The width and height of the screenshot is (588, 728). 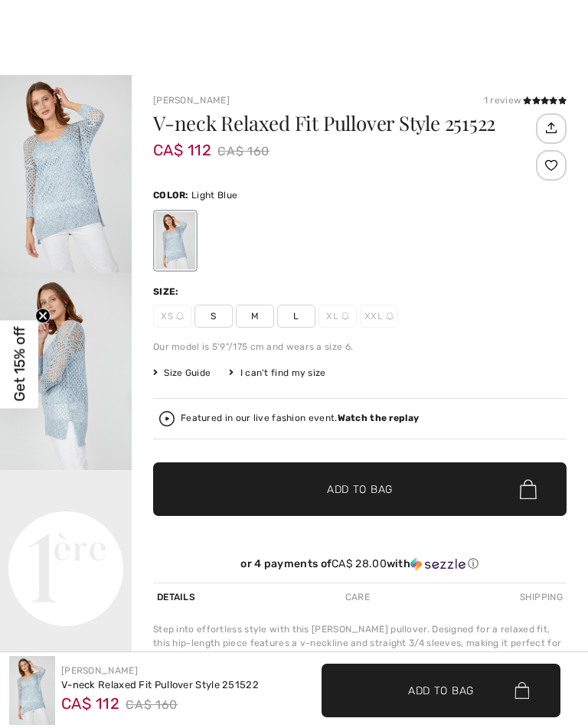 What do you see at coordinates (172, 316) in the screenshot?
I see `span: XS` at bounding box center [172, 316].